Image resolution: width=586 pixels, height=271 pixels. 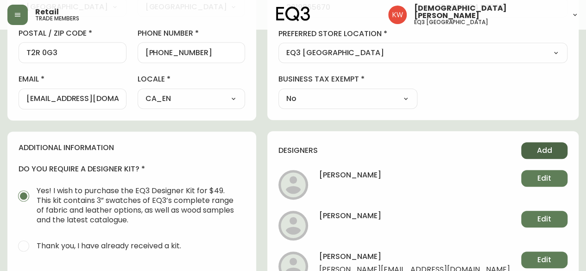 I want to click on span: Add, so click(x=544, y=151).